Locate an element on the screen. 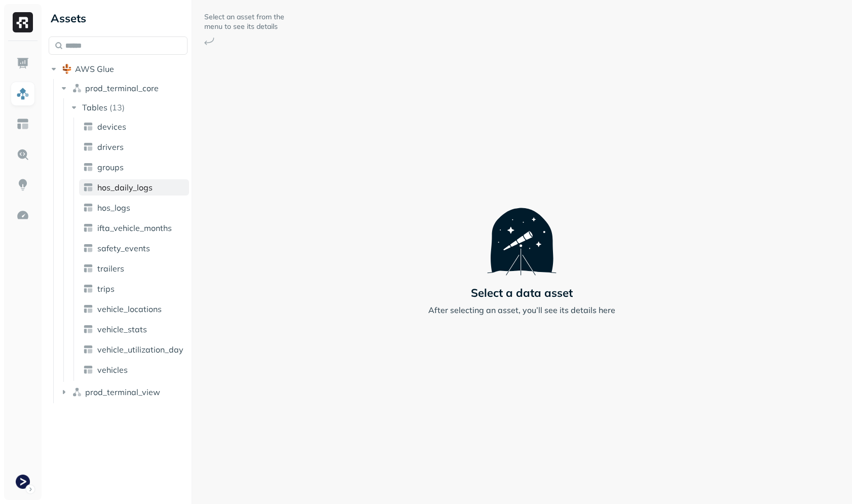 This screenshot has width=852, height=504. span: trips is located at coordinates (106, 289).